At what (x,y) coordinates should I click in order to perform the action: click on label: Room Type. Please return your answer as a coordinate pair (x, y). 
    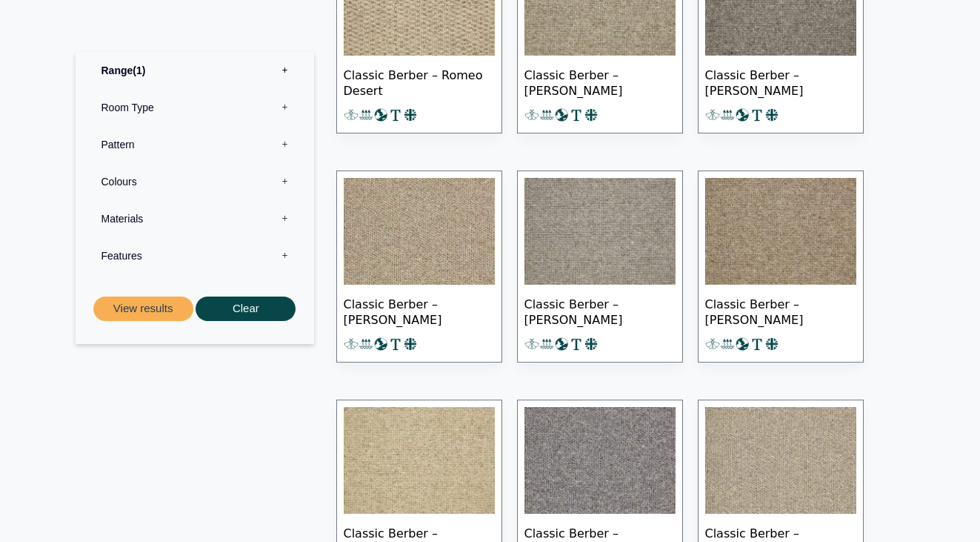
    Looking at the image, I should click on (194, 108).